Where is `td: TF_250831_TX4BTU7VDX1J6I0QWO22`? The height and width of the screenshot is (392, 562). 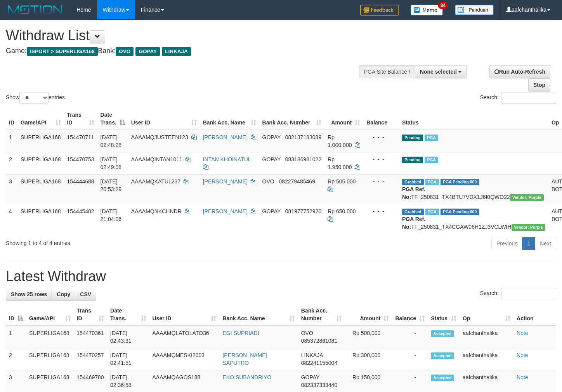
td: TF_250831_TX4BTU7VDX1J6I0QWO22 is located at coordinates (473, 189).